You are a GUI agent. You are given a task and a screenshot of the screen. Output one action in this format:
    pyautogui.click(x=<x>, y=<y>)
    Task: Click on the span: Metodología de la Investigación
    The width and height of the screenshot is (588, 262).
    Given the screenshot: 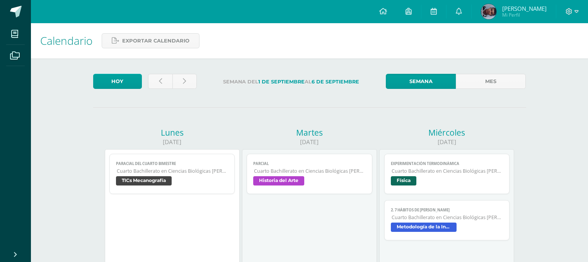 What is the action you would take?
    pyautogui.click(x=424, y=227)
    